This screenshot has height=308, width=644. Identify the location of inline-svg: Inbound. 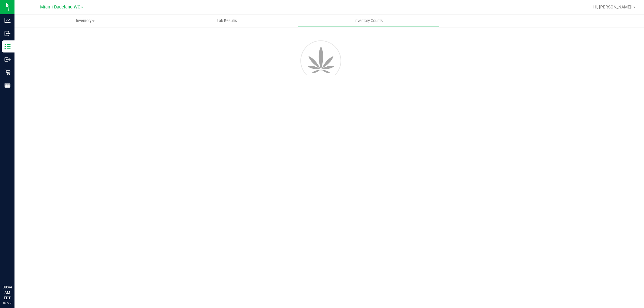
(8, 34).